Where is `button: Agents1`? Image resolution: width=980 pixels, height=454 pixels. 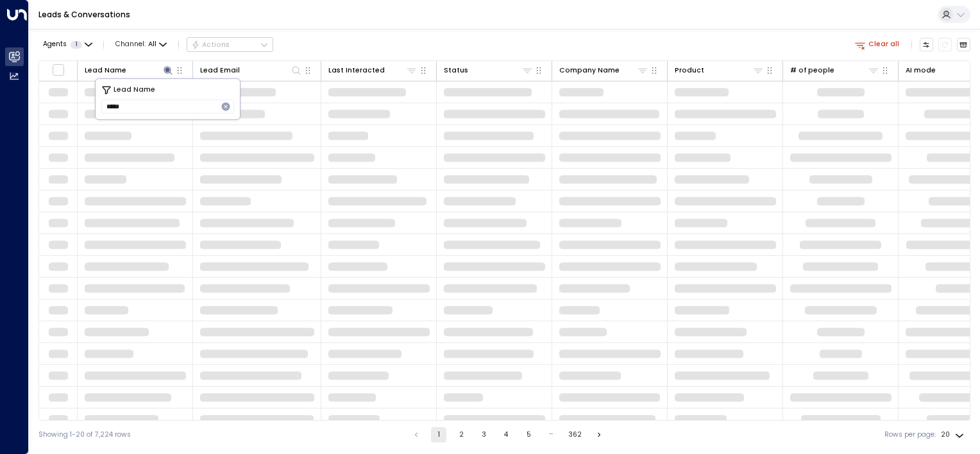
button: Agents1 is located at coordinates (66, 44).